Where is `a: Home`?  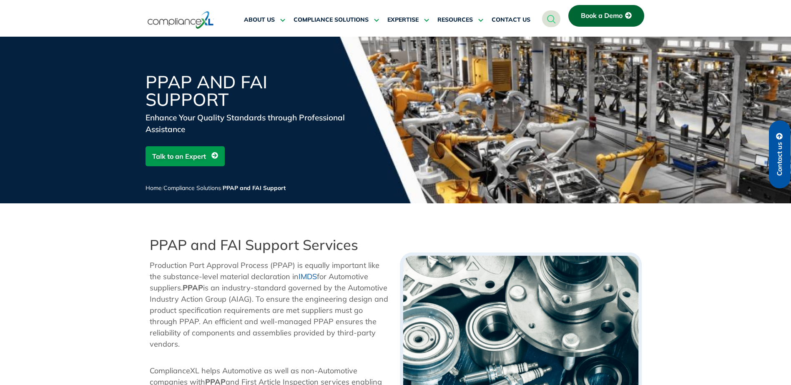
a: Home is located at coordinates (154, 188).